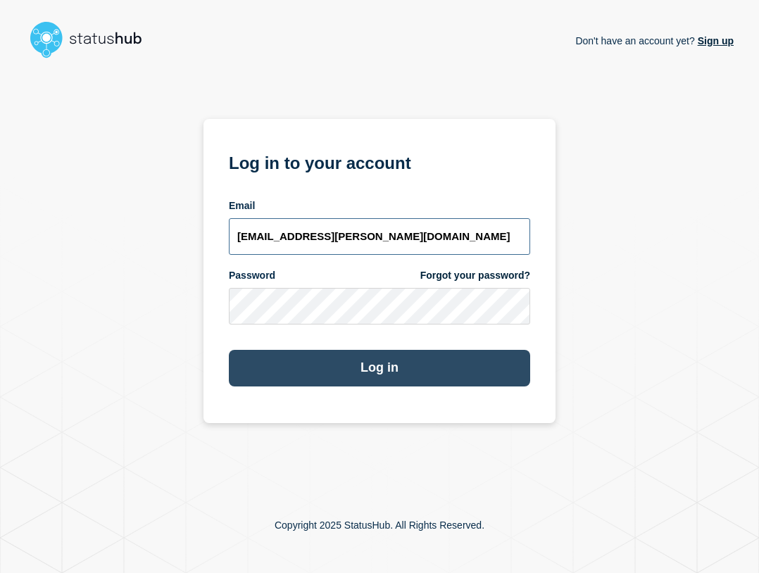  Describe the element at coordinates (379, 306) in the screenshot. I see `input: password input` at that location.